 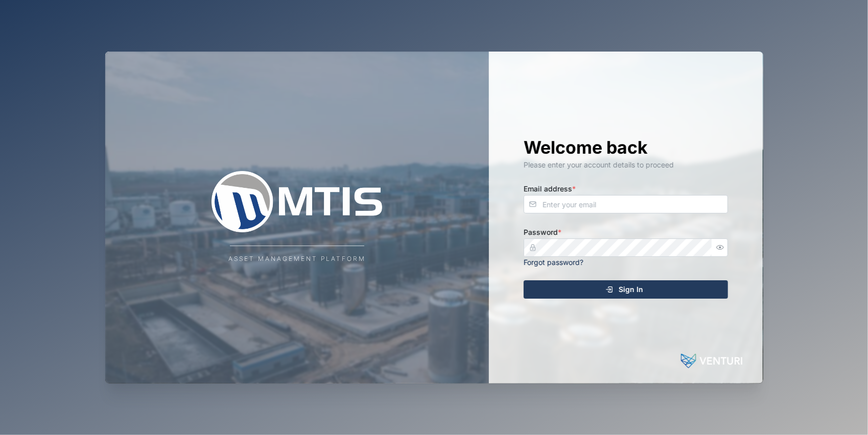 I want to click on input: Enter your email, so click(x=626, y=204).